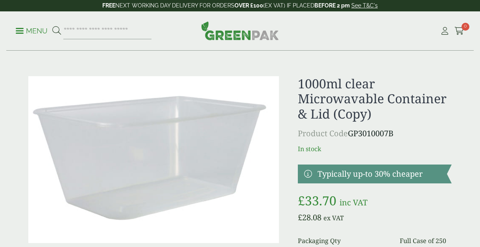 Image resolution: width=480 pixels, height=247 pixels. Describe the element at coordinates (153, 160) in the screenshot. I see `img: 3010007B 1000ml Microwaveable Container & Lid` at that location.